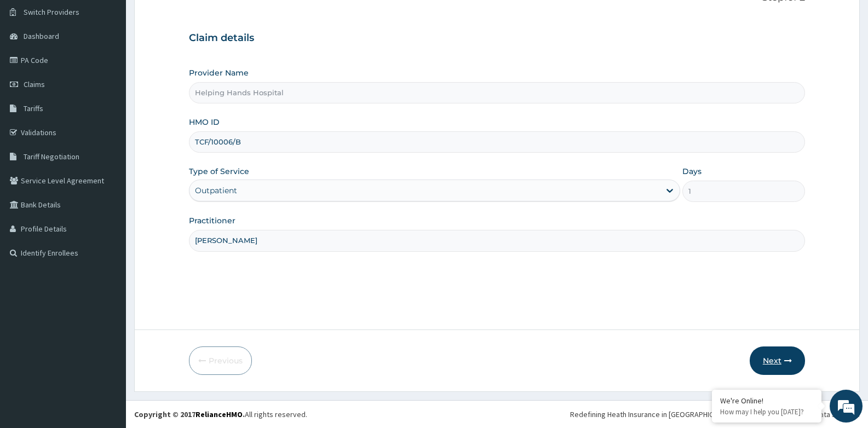  I want to click on h3: Claim details, so click(497, 38).